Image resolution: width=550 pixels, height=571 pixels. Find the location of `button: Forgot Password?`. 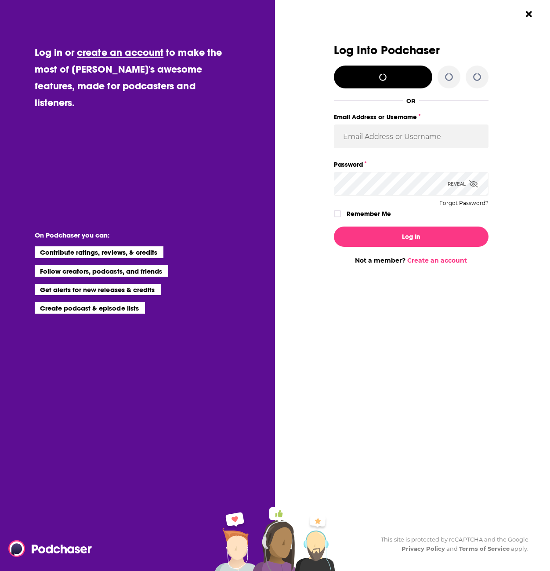

button: Forgot Password? is located at coordinates (464, 203).